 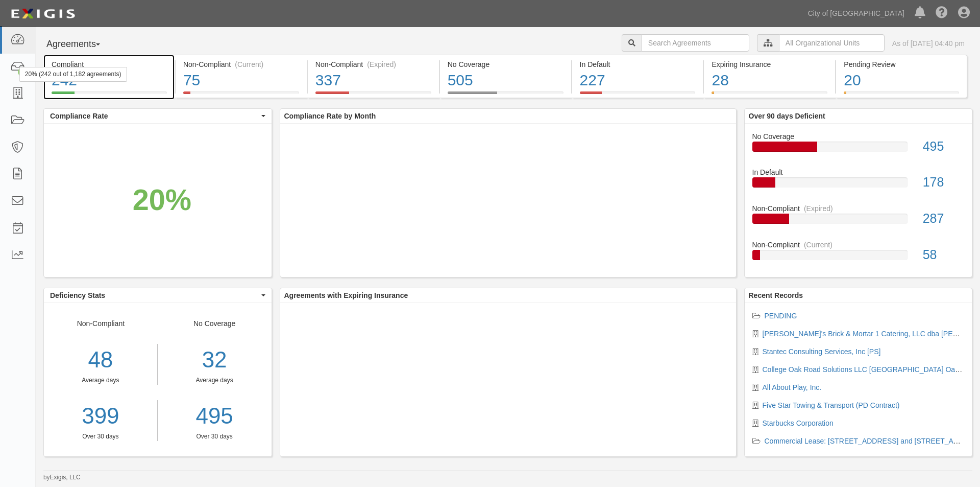 I want to click on a: Non-Compliant(Expired)287, so click(x=859, y=221).